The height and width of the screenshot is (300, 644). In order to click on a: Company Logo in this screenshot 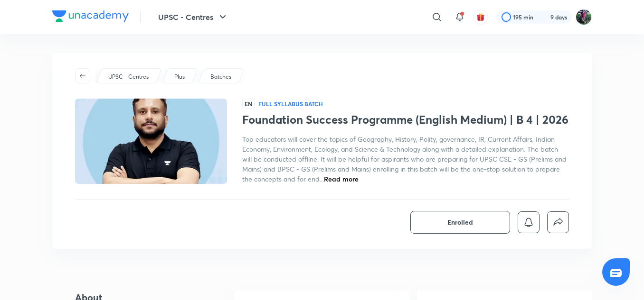, I will do `click(90, 17)`.